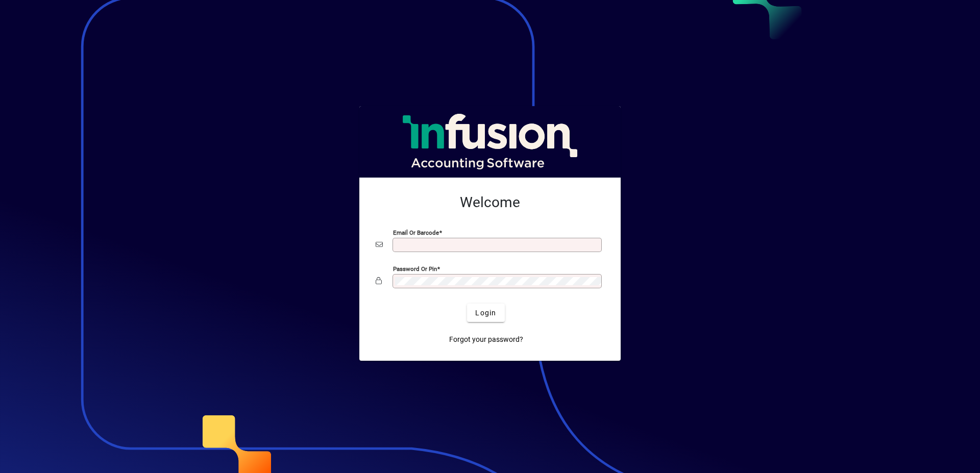  Describe the element at coordinates (486, 313) in the screenshot. I see `button: Login` at that location.